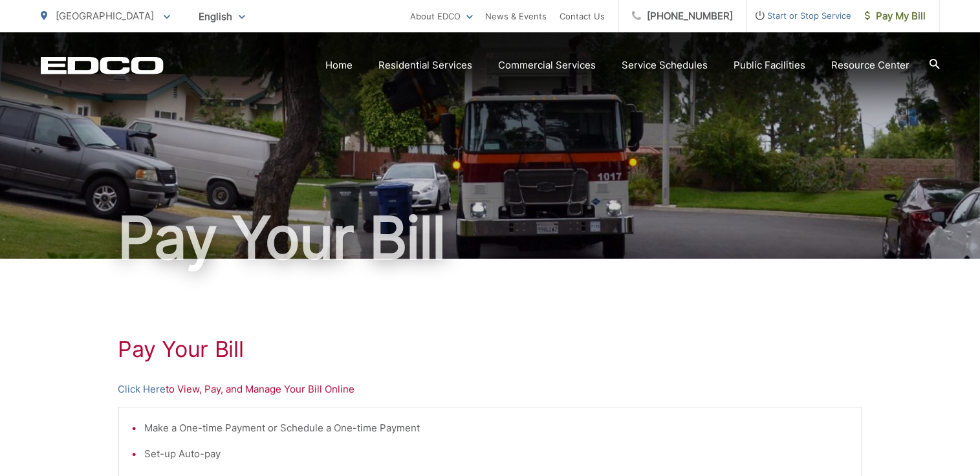 The height and width of the screenshot is (476, 980). Describe the element at coordinates (143, 389) in the screenshot. I see `a: Click Here` at that location.